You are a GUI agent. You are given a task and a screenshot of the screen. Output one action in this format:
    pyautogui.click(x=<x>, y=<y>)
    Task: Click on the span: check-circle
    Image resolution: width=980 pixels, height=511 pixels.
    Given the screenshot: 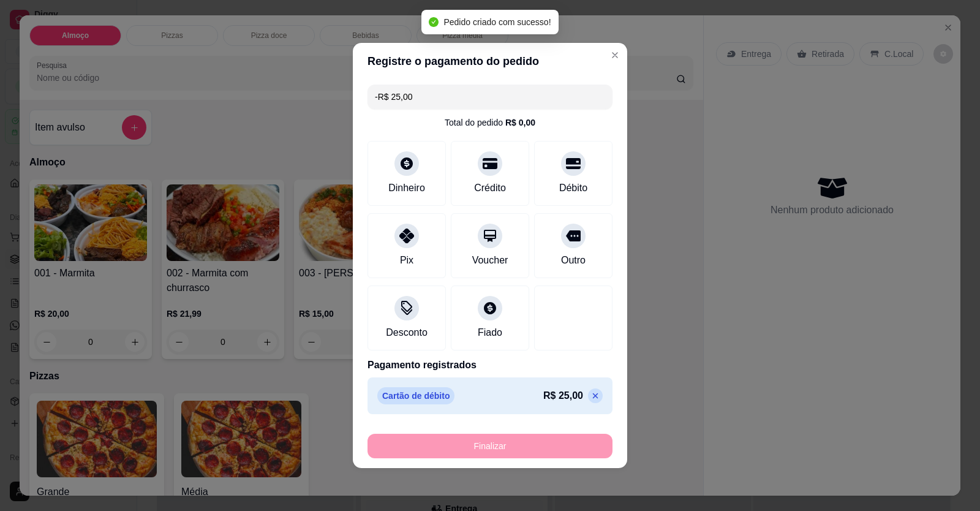 What is the action you would take?
    pyautogui.click(x=434, y=22)
    